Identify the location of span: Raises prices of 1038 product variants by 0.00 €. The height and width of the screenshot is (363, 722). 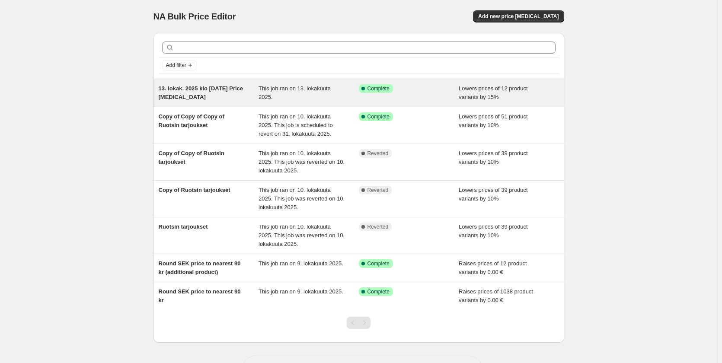
(496, 296).